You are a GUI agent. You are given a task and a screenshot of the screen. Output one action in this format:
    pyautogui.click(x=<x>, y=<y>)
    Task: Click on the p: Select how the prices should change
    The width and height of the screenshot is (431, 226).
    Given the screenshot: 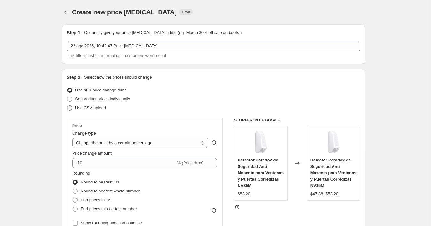 What is the action you would take?
    pyautogui.click(x=118, y=77)
    